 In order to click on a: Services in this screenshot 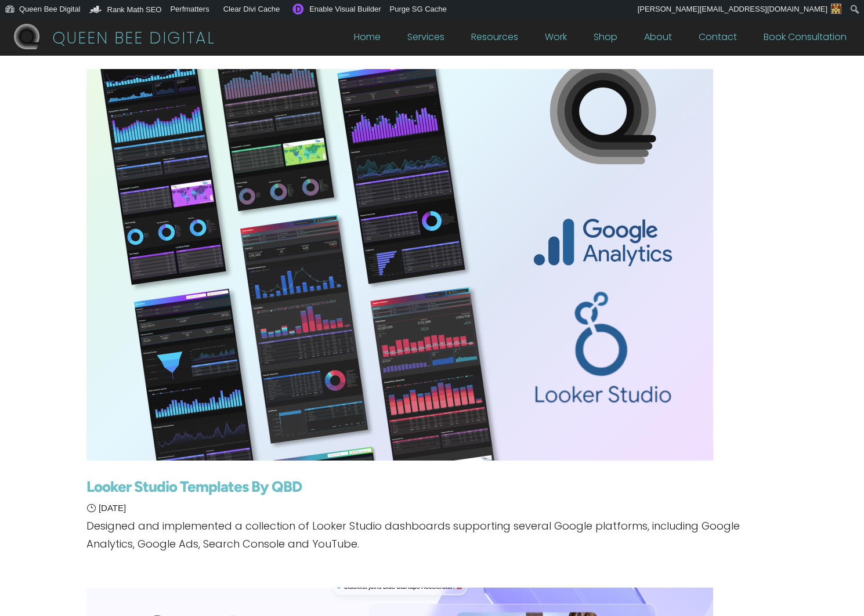, I will do `click(426, 39)`.